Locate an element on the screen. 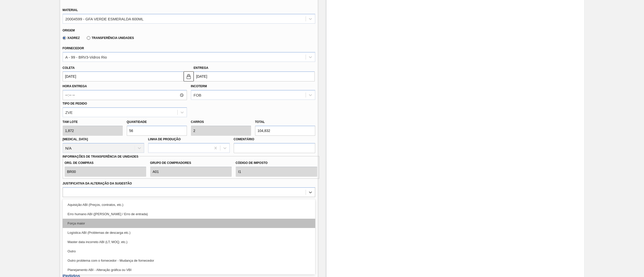  div: Master data incorreto ABI (LT, MOQ, etc.) is located at coordinates (189, 242).